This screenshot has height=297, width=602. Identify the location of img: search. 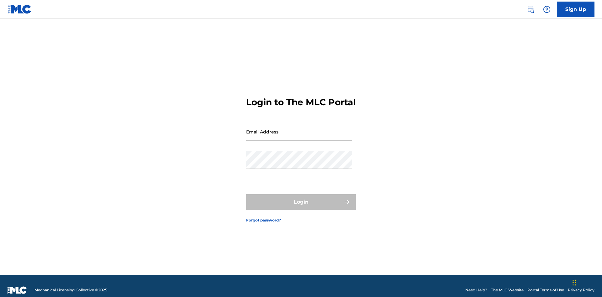
(531, 9).